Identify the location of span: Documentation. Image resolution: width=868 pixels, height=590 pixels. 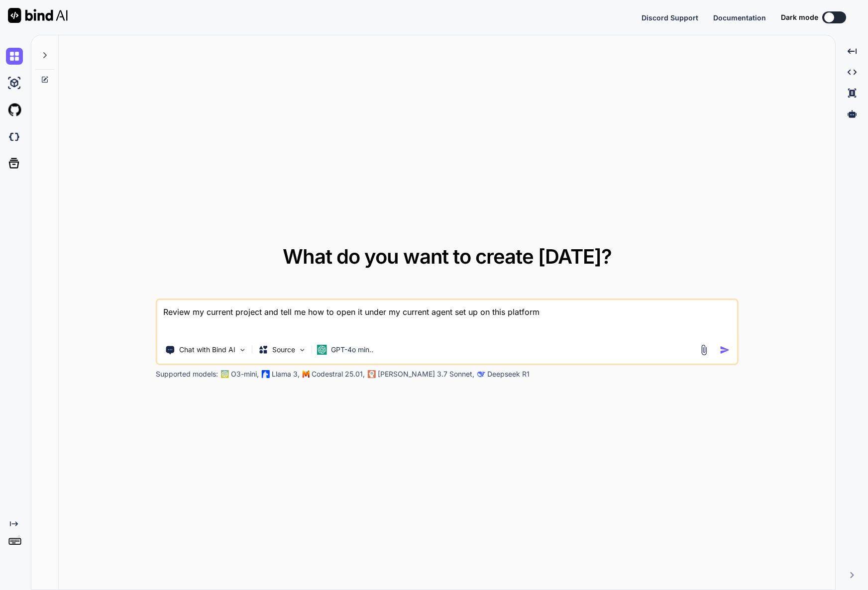
(740, 18).